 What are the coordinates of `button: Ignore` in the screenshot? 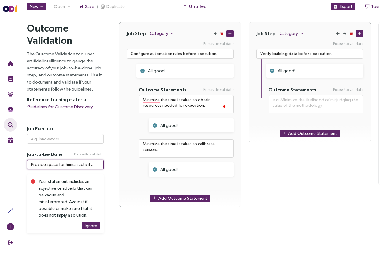 It's located at (91, 226).